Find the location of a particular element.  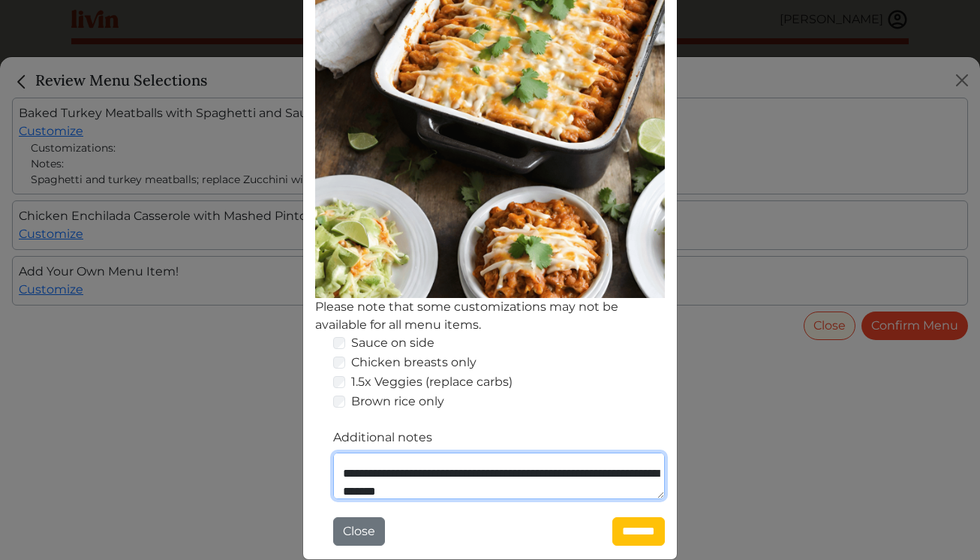

label: 1.5x Veggies (replace carbs) is located at coordinates (432, 382).